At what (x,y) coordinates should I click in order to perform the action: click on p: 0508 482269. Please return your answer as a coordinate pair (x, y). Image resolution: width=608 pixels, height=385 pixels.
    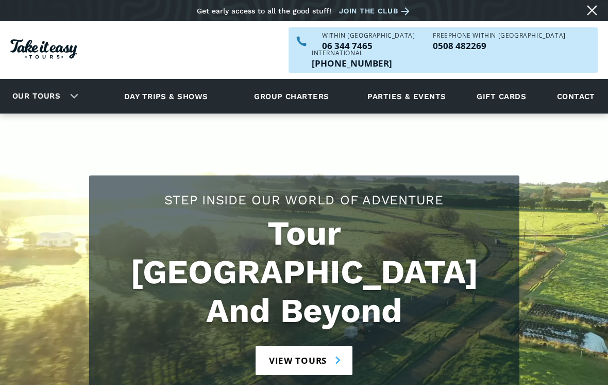
    Looking at the image, I should click on (499, 45).